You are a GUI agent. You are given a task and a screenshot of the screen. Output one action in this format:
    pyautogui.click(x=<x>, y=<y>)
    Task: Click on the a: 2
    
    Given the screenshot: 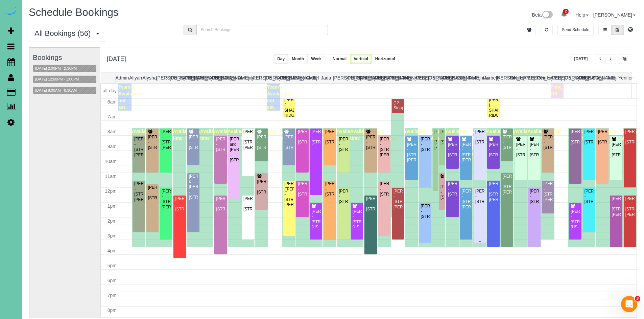 What is the action you would take?
    pyautogui.click(x=564, y=14)
    